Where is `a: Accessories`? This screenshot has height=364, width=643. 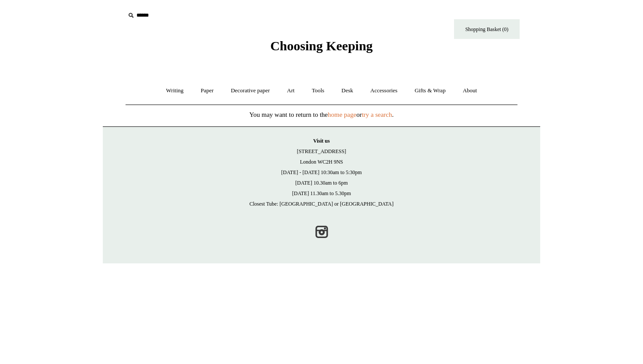
a: Accessories is located at coordinates (384, 90).